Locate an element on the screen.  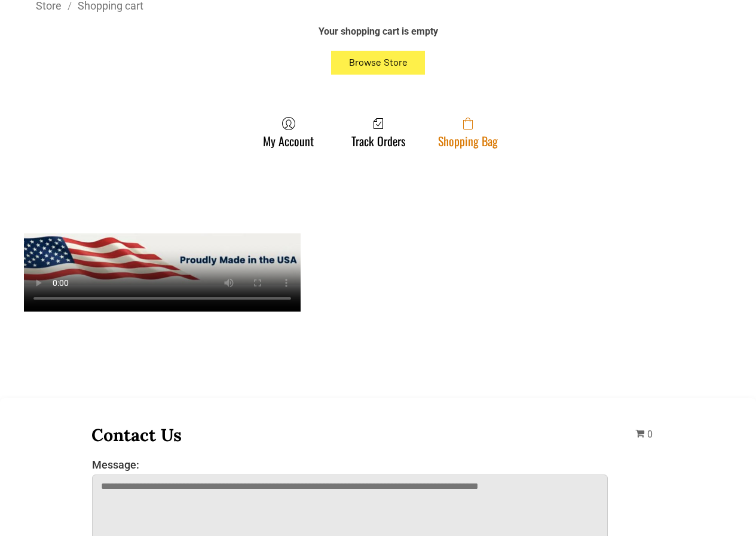
label: Message: is located at coordinates (350, 464).